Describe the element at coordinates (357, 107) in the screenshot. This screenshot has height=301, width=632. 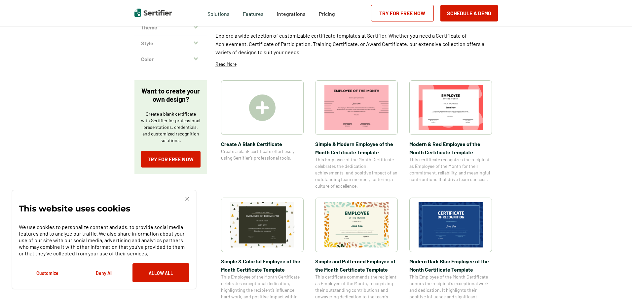
I see `img: Simple & Modern Employee of the Month Certificate Template` at that location.